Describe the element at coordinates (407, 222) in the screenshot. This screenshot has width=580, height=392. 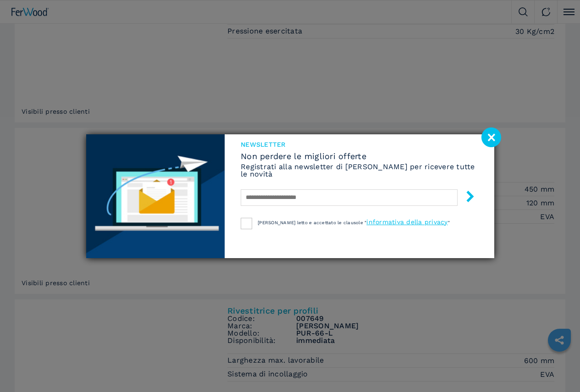
I see `a: informativa della privacy` at that location.